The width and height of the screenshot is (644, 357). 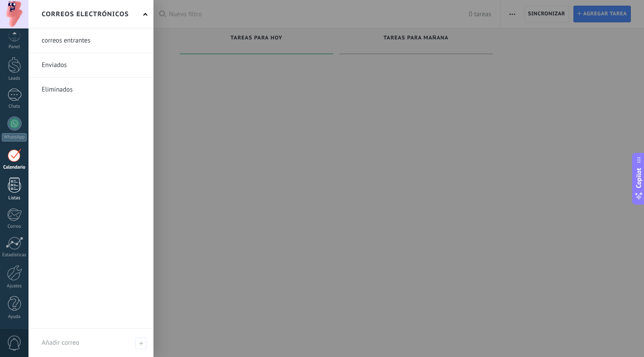 What do you see at coordinates (14, 167) in the screenshot?
I see `div: Calendario` at bounding box center [14, 167].